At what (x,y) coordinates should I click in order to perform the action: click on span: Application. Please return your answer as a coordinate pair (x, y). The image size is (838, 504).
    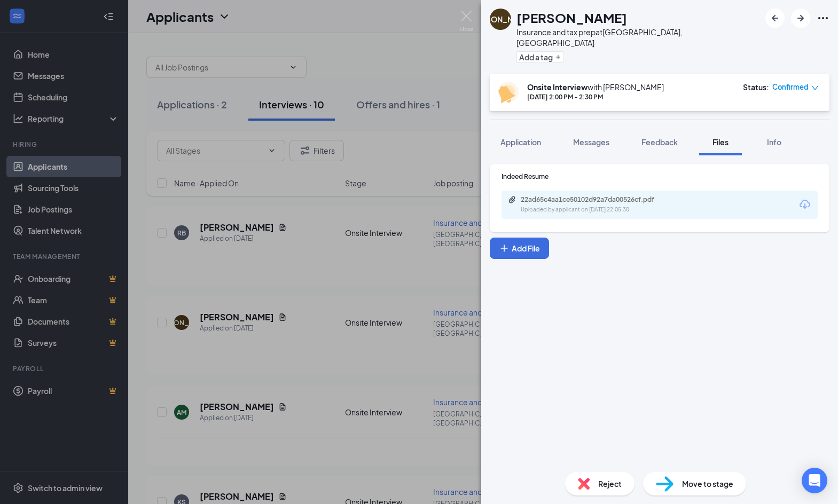
    Looking at the image, I should click on (520, 142).